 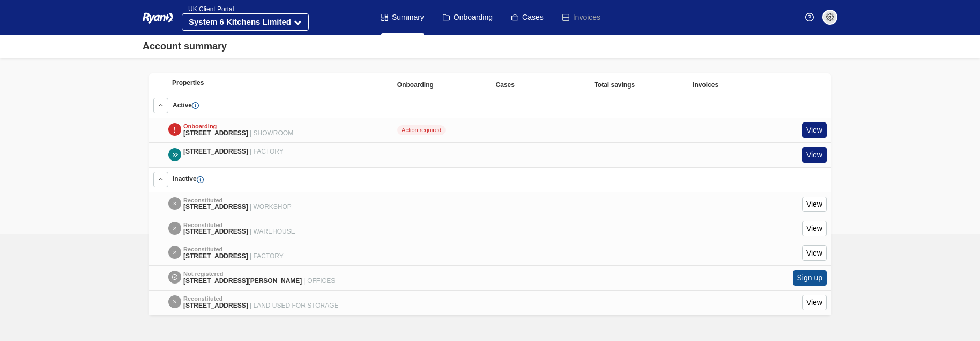 I want to click on span: | LAND USED FOR STORAGE, so click(x=294, y=305).